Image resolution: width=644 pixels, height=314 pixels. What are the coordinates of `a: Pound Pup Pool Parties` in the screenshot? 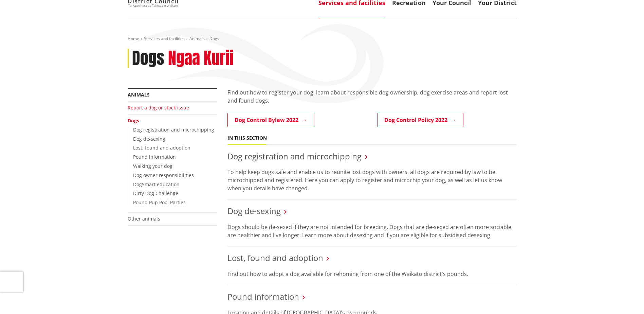 It's located at (159, 202).